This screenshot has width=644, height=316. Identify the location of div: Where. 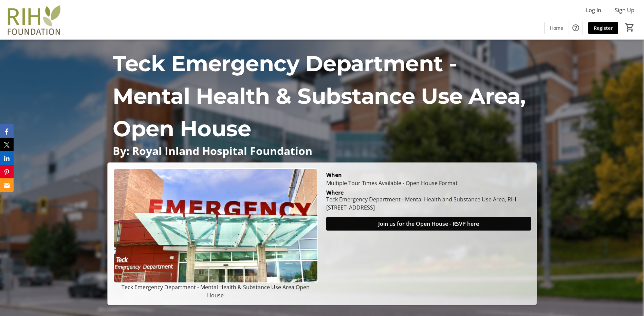
(334, 192).